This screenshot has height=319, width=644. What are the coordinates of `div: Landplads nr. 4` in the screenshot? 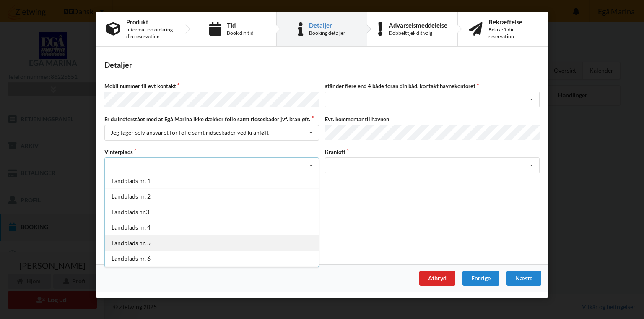 It's located at (212, 227).